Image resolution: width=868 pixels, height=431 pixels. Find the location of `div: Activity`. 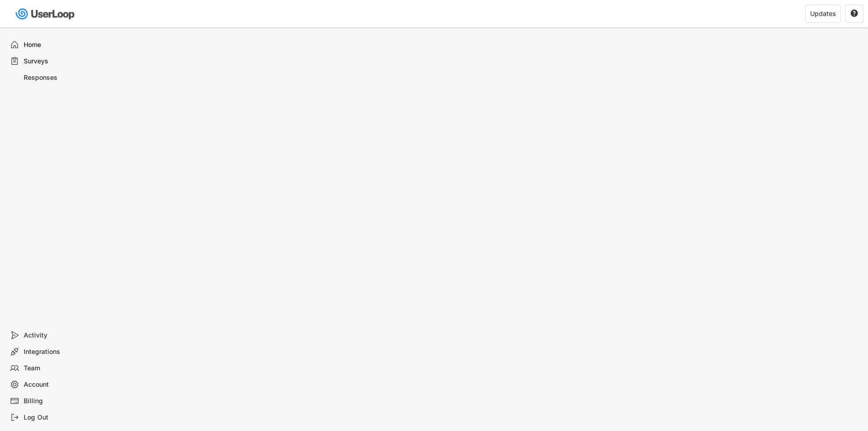

div: Activity is located at coordinates (54, 335).